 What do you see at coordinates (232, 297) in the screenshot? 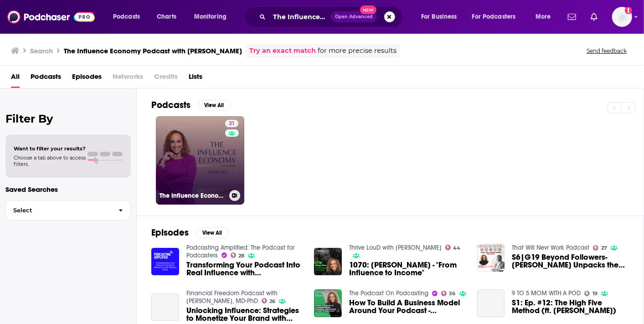
I see `a: Financial Freedom Podcast with Dr. Christopher H. Loo, MD-PhD` at bounding box center [232, 297].